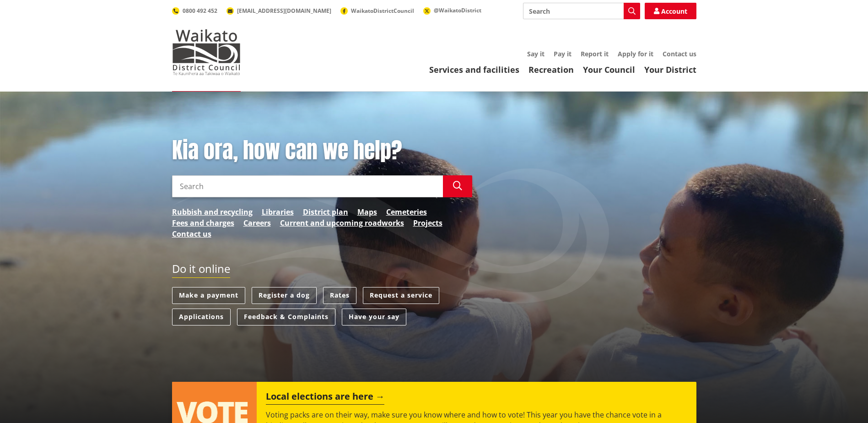 This screenshot has height=423, width=868. What do you see at coordinates (377, 10) in the screenshot?
I see `a: WaikatoDistrictCouncil` at bounding box center [377, 10].